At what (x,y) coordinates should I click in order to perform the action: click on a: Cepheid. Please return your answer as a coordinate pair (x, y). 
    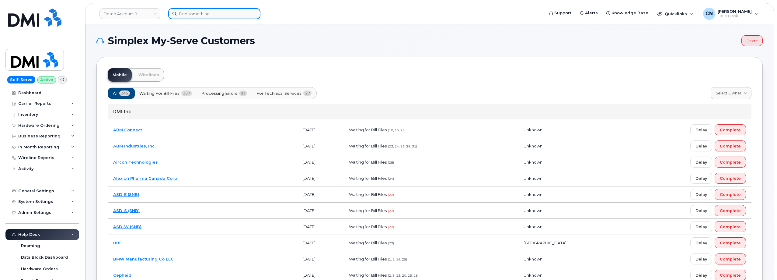
    Looking at the image, I should click on (122, 275).